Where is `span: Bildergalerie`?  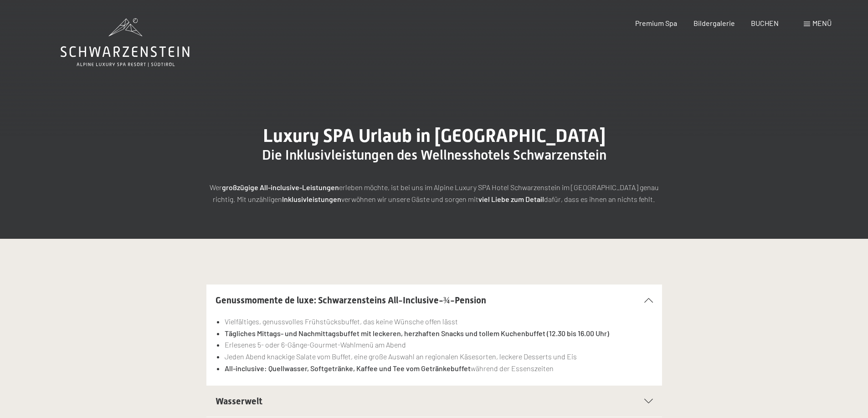
span: Bildergalerie is located at coordinates (714, 23).